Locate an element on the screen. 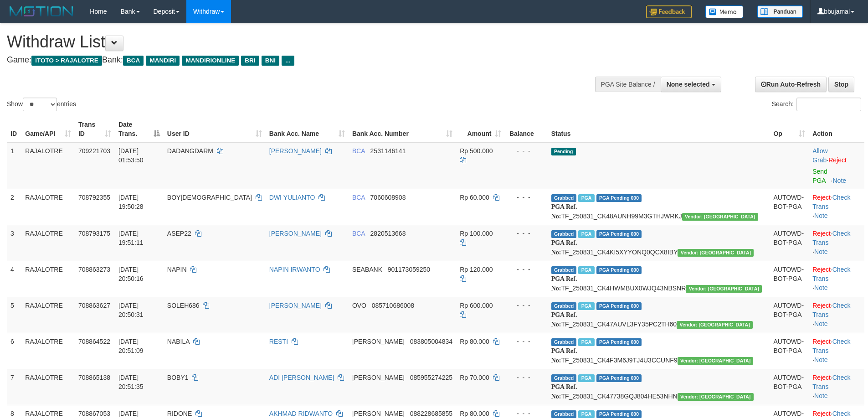 This screenshot has height=419, width=868. td: 3 is located at coordinates (14, 243).